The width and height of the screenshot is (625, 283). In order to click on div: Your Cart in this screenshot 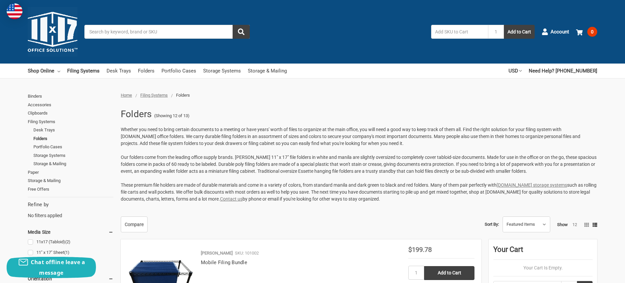, I will do `click(543, 252)`.